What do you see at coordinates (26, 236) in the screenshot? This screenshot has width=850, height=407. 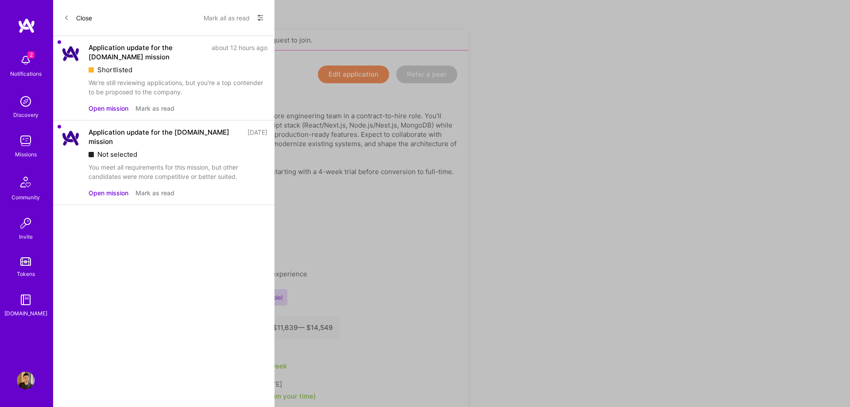 I see `div: Invite` at bounding box center [26, 236].